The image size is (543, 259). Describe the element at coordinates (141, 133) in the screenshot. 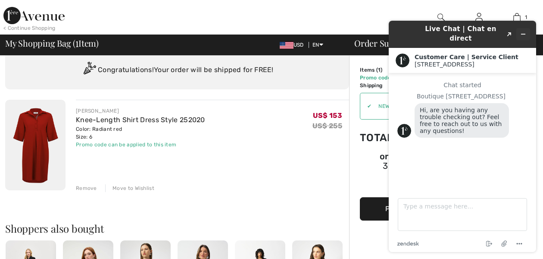

I see `div: Color: Radiant red Size: 6` at that location.